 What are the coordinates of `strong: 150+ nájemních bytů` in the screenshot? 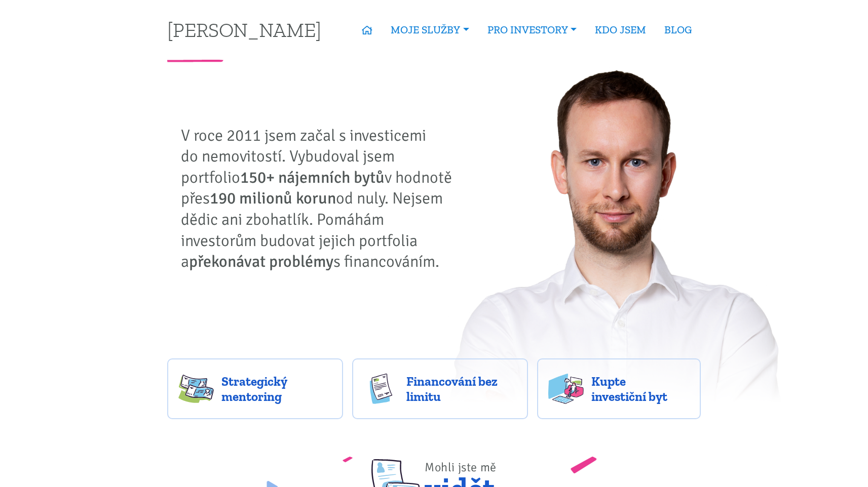 It's located at (312, 177).